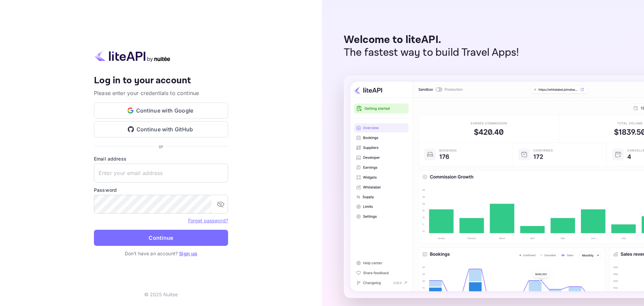 The height and width of the screenshot is (306, 644). I want to click on button: Continue, so click(161, 238).